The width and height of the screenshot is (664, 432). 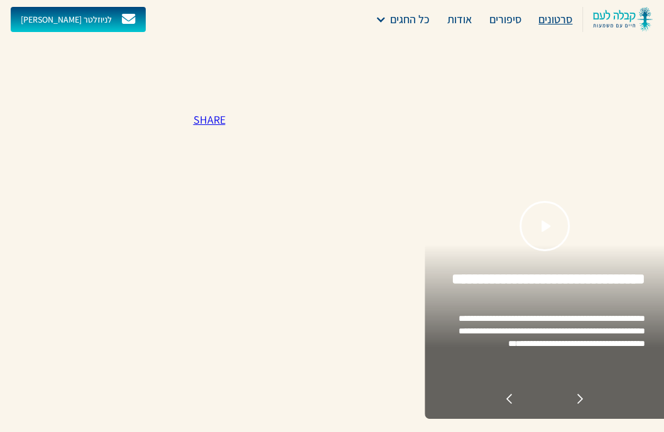 What do you see at coordinates (623, 19) in the screenshot?
I see `img: kabbalah-laam-logo-colored-transparent` at bounding box center [623, 19].